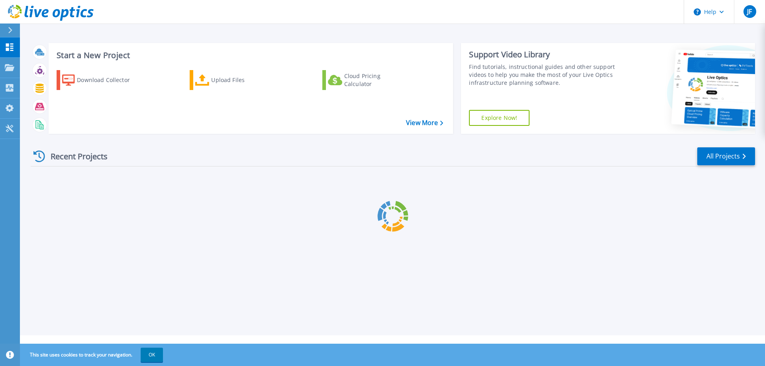 The image size is (765, 366). Describe the element at coordinates (109, 80) in the screenshot. I see `div: Download Collector` at that location.